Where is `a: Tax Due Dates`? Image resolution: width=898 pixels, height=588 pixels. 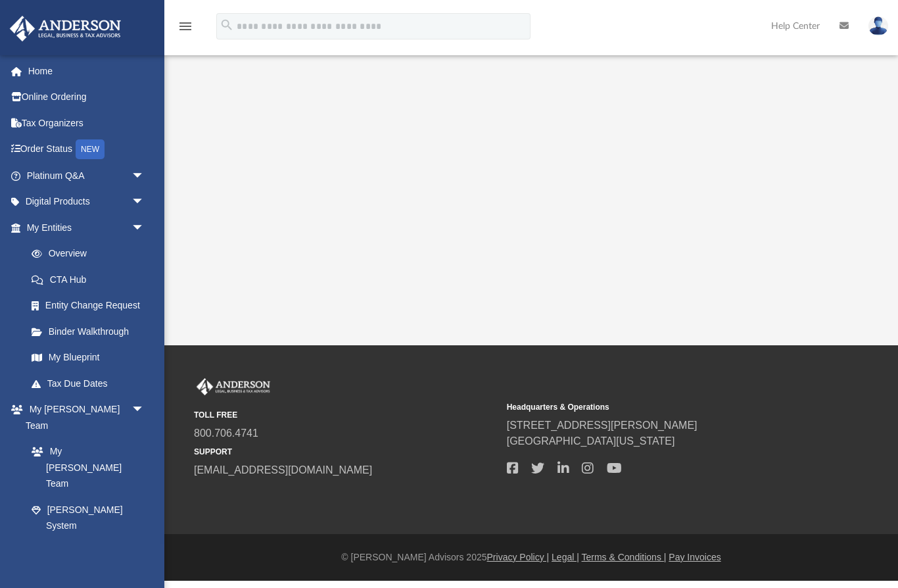
a: Tax Due Dates is located at coordinates (91, 383).